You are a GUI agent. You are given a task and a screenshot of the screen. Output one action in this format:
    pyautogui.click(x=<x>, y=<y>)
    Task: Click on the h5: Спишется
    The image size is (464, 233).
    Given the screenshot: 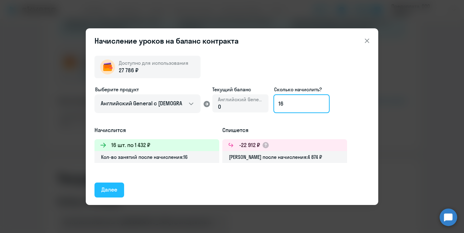 What is the action you would take?
    pyautogui.click(x=285, y=130)
    